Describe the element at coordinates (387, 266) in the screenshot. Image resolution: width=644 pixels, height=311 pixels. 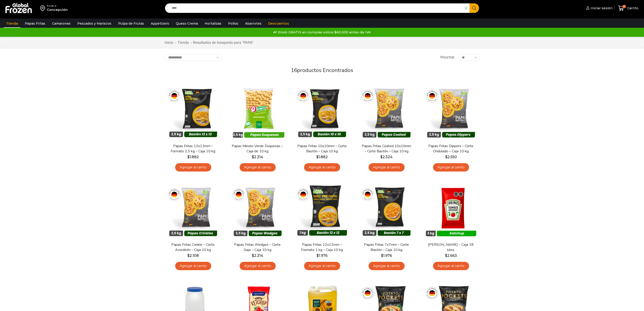
I see `a: Agregar al carrito: “Papas Fritas 7x7mm - Corte Bastón - Caja 10 kg”` at that location.